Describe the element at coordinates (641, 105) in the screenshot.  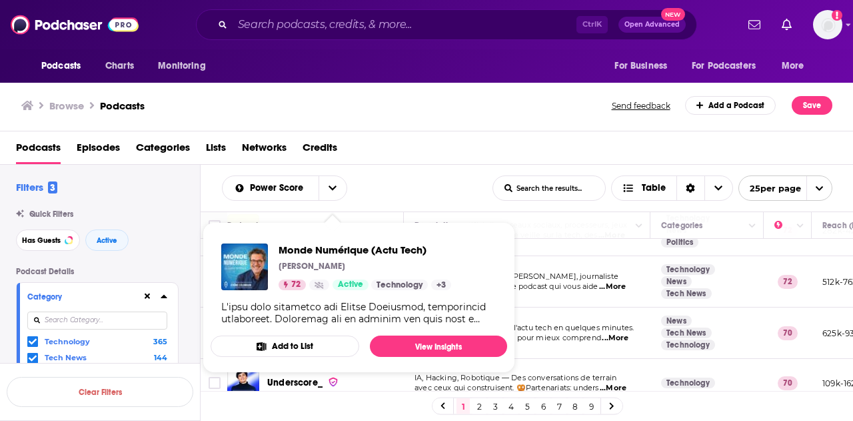
I see `button: Send feedback` at that location.